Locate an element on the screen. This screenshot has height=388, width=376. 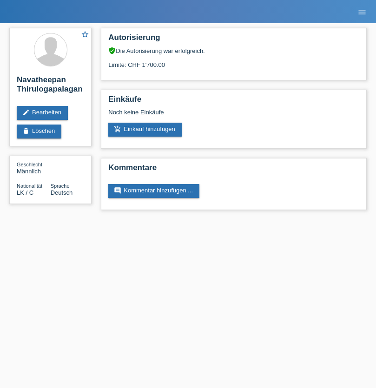
a: star_border is located at coordinates (85, 35).